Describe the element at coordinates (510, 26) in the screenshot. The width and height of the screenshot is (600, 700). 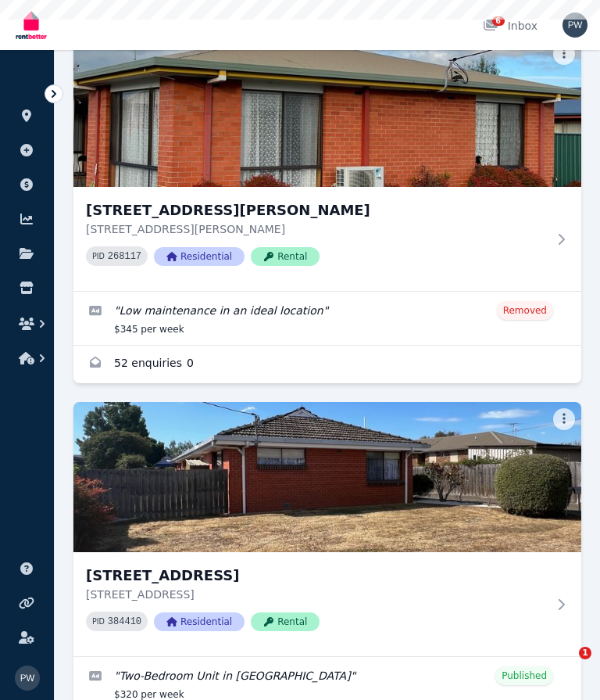
I see `div: Inbox` at that location.